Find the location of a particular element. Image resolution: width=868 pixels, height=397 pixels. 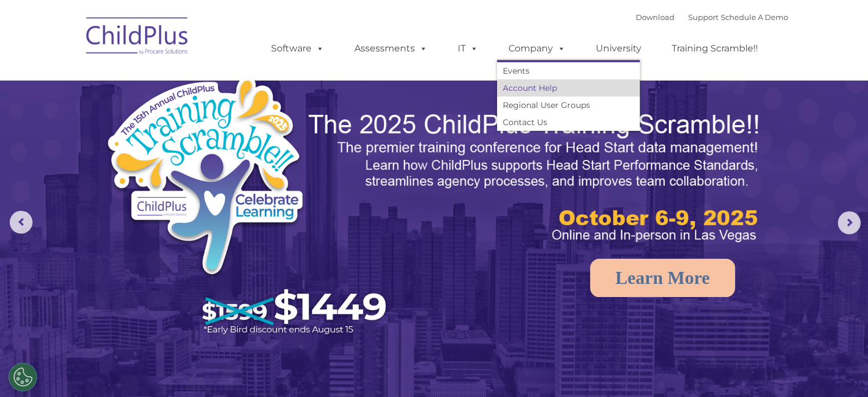

a: Learn More is located at coordinates (663, 278).